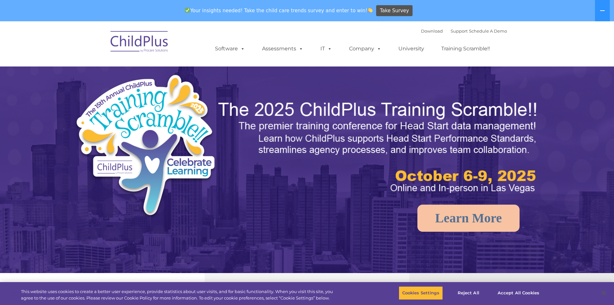  What do you see at coordinates (421, 293) in the screenshot?
I see `button: Cookies Settings` at bounding box center [421, 293].